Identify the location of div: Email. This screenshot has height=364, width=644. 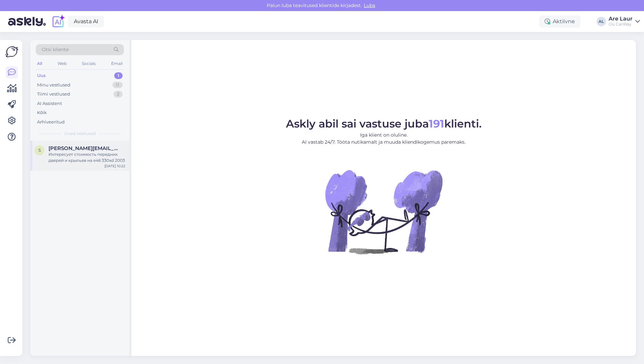
(117, 63).